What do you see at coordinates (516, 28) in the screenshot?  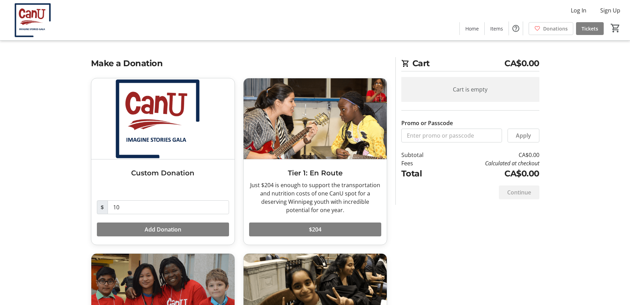 I see `button: Help` at bounding box center [516, 28].